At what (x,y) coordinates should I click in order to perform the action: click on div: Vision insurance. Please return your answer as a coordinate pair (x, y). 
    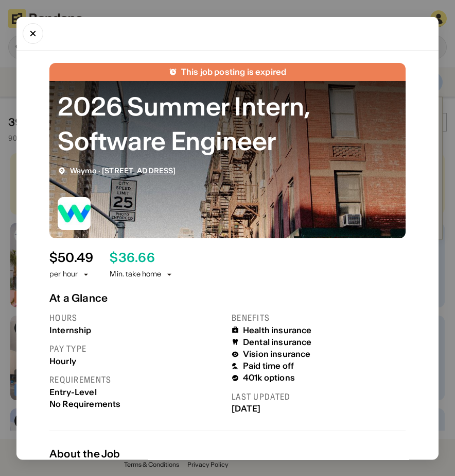
    Looking at the image, I should click on (277, 354).